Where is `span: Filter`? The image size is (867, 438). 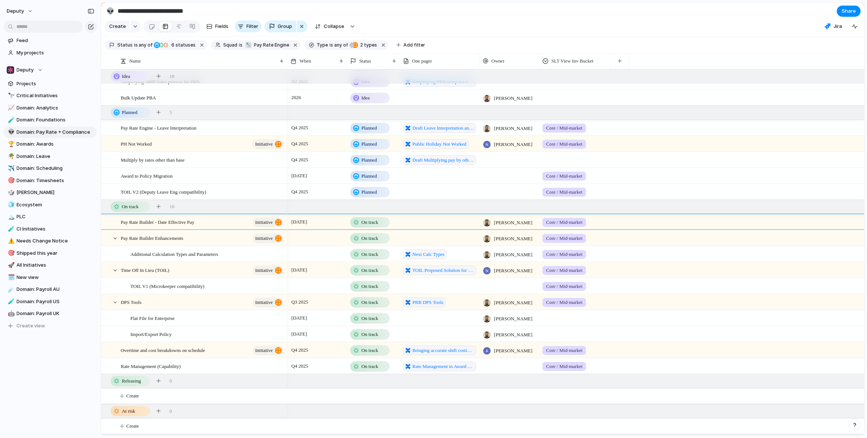
span: Filter is located at coordinates (253, 26).